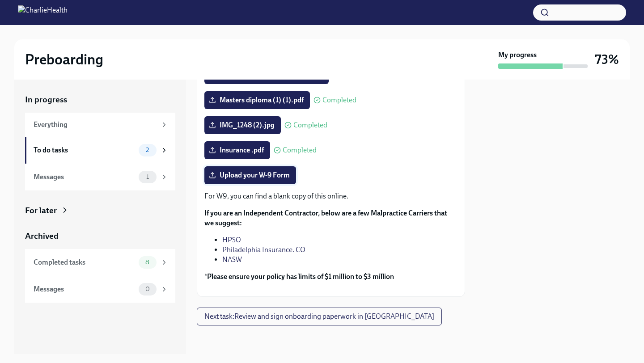  I want to click on label: Insurance .pdf, so click(237, 150).